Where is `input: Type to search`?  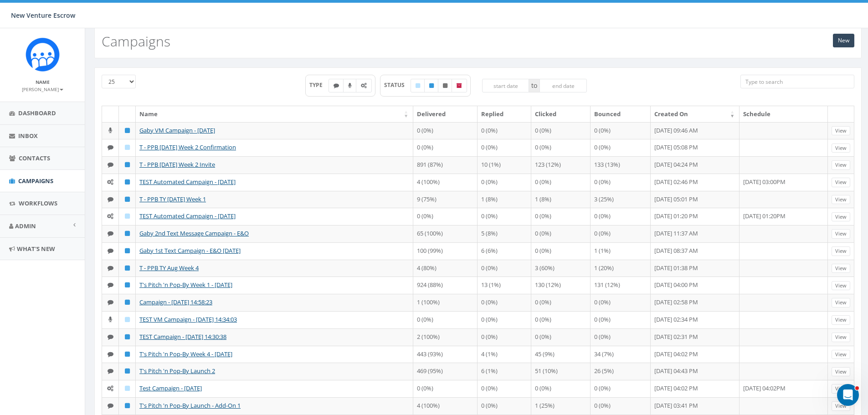
input: Type to search is located at coordinates (797, 82).